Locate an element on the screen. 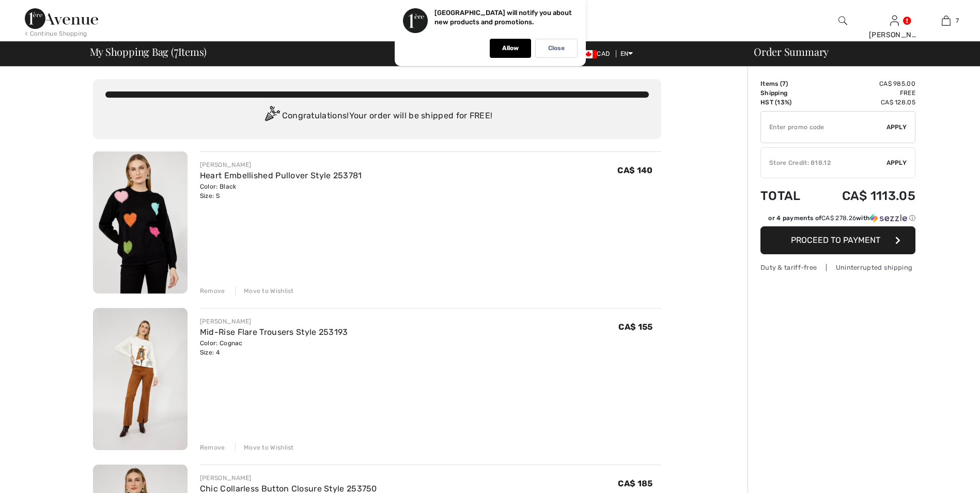 Image resolution: width=980 pixels, height=493 pixels. img: Mid-Rise Flare Trousers Style 253193 is located at coordinates (140, 379).